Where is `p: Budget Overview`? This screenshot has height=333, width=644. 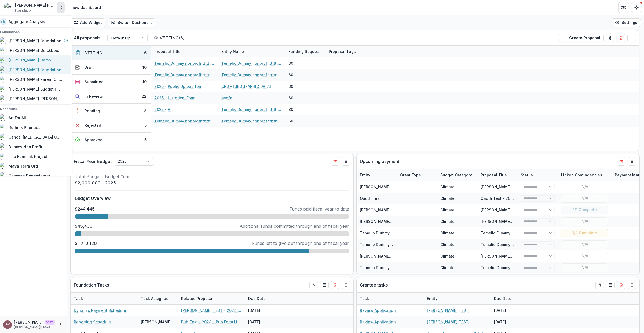 p: Budget Overview is located at coordinates (212, 198).